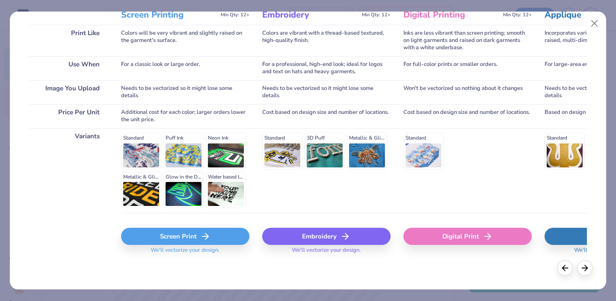 Image resolution: width=616 pixels, height=301 pixels. Describe the element at coordinates (68, 68) in the screenshot. I see `div: Use When` at that location.